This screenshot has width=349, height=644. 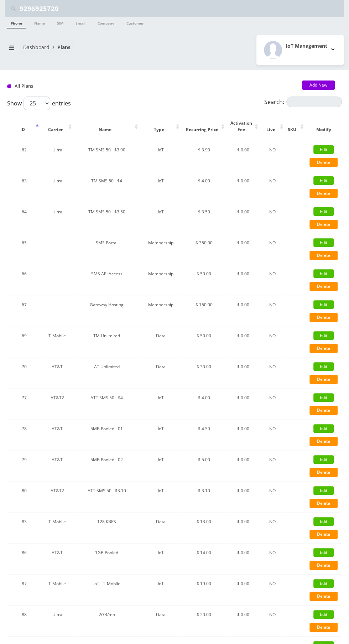 What do you see at coordinates (87, 50) in the screenshot?
I see `nav: breadcrumb` at bounding box center [87, 50].